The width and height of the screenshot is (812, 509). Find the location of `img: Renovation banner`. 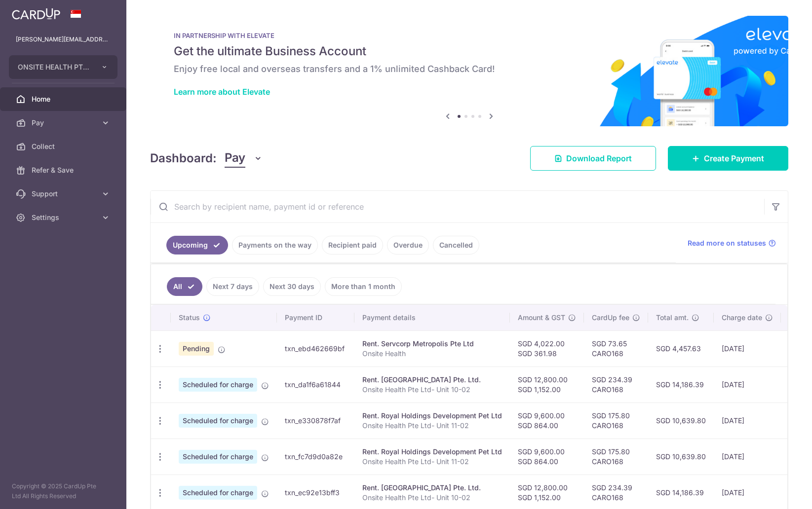

img: Renovation banner is located at coordinates (469, 71).